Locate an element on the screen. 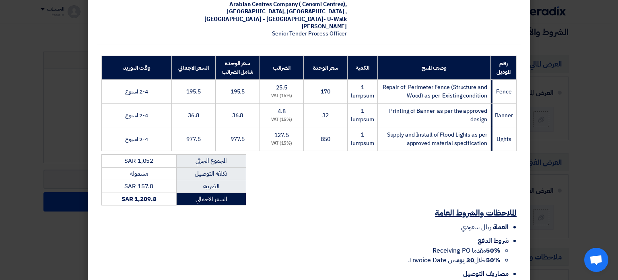  td: المجموع الجزئي is located at coordinates (211, 161).